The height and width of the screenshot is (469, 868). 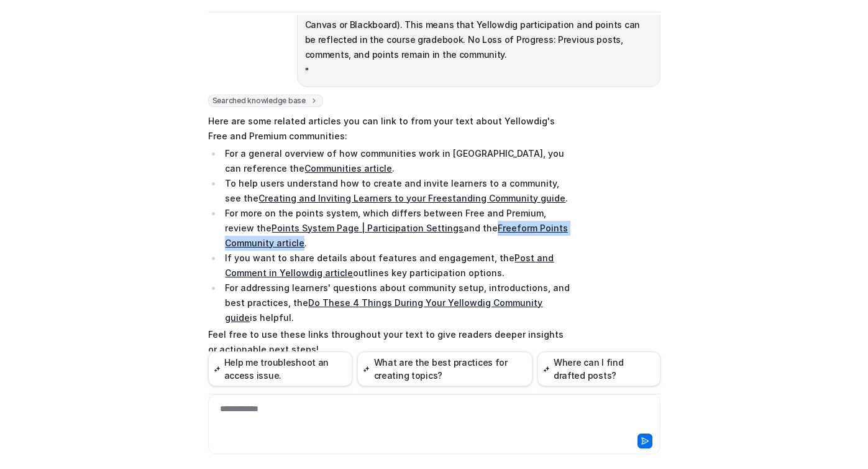 I want to click on span: Searched knowledge base, so click(x=266, y=101).